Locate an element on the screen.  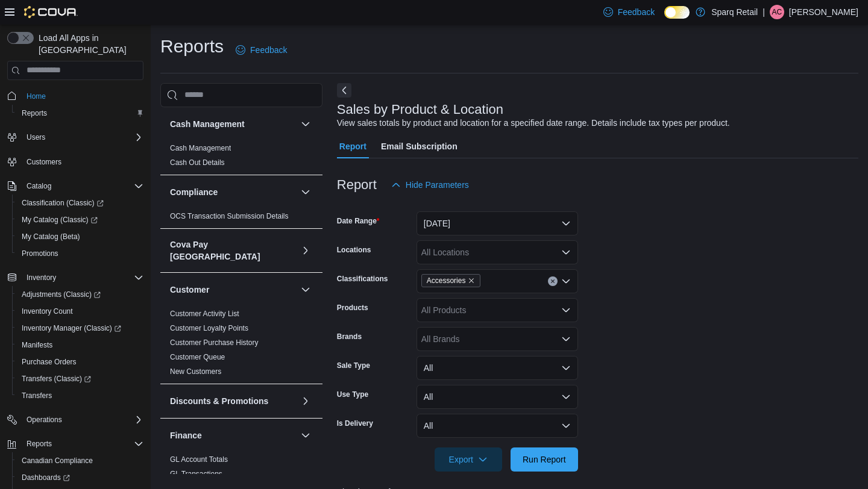
button: Customers is located at coordinates (75, 161).